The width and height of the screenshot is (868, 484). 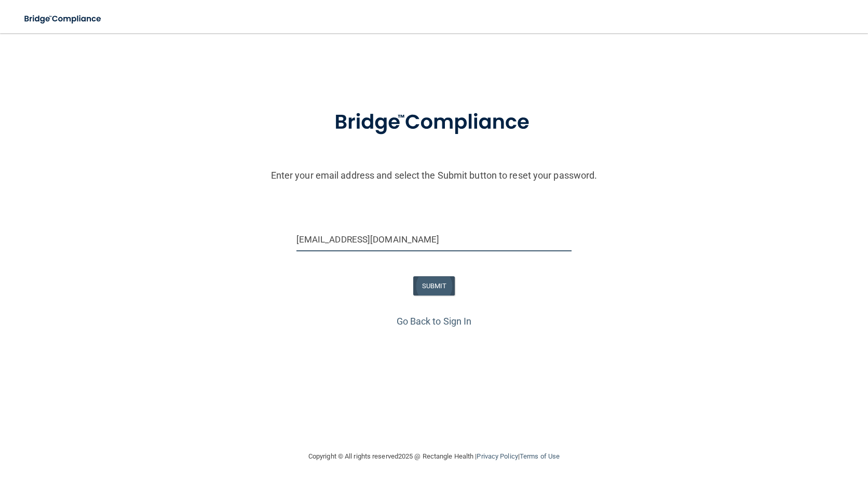 I want to click on a: Go Back to Sign In, so click(x=434, y=321).